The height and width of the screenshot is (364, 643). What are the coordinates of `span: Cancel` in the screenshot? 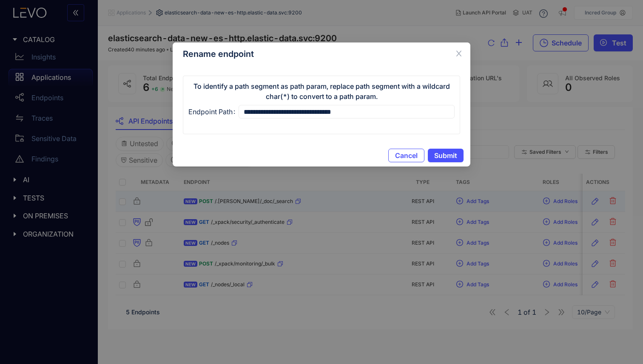 It's located at (406, 155).